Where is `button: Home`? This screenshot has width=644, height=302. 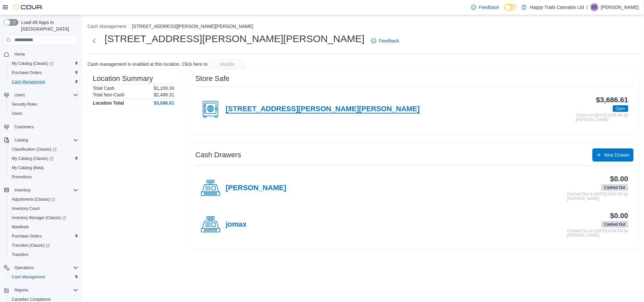 button: Home is located at coordinates (41, 54).